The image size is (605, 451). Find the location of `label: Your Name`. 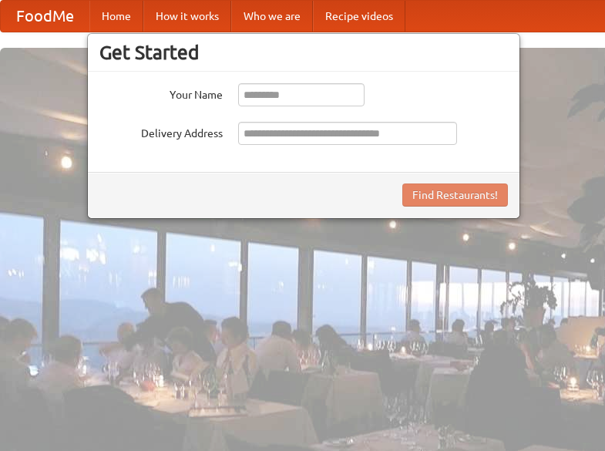

label: Your Name is located at coordinates (161, 92).